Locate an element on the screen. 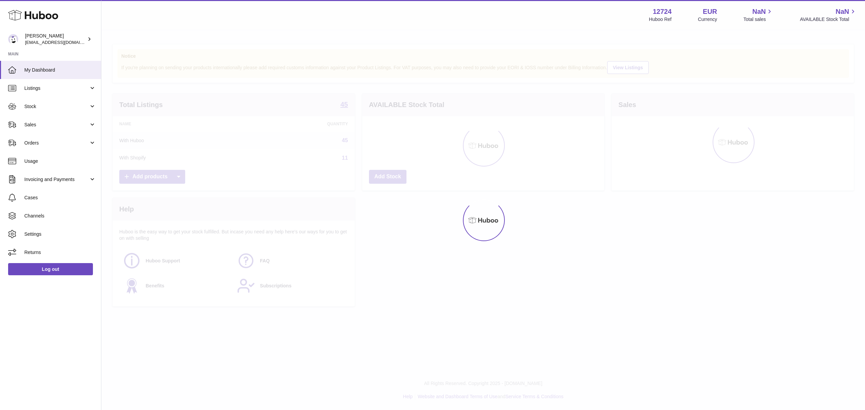 The image size is (865, 410). a: NaN Total sales is located at coordinates (758, 15).